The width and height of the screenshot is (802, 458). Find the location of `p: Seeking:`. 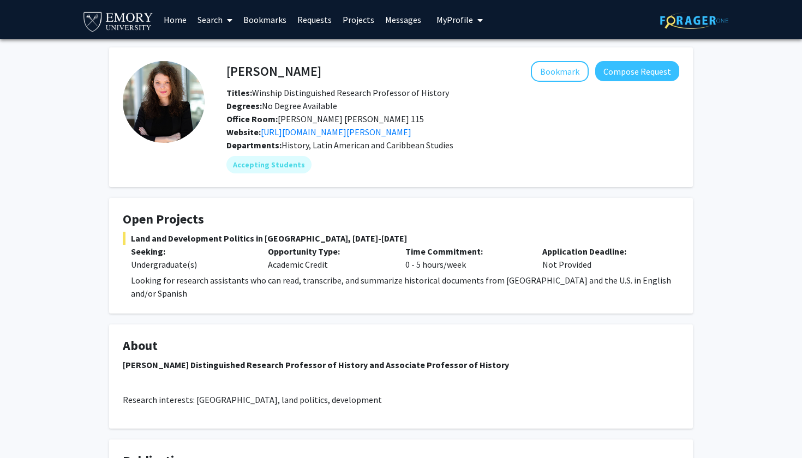

p: Seeking: is located at coordinates (191, 252).